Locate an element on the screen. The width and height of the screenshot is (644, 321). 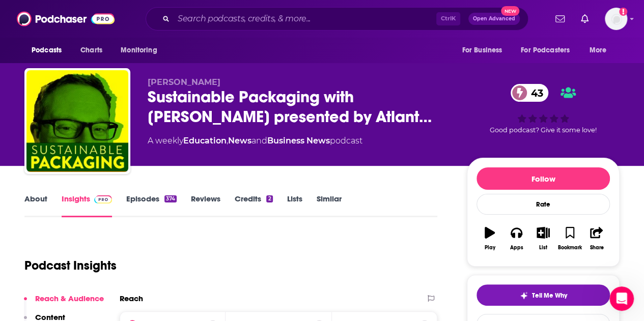
span: 43 is located at coordinates (535, 92).